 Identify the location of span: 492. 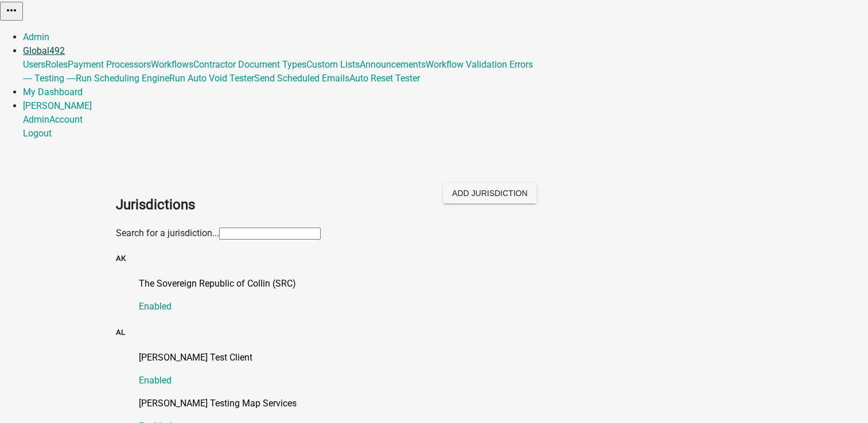
(57, 51).